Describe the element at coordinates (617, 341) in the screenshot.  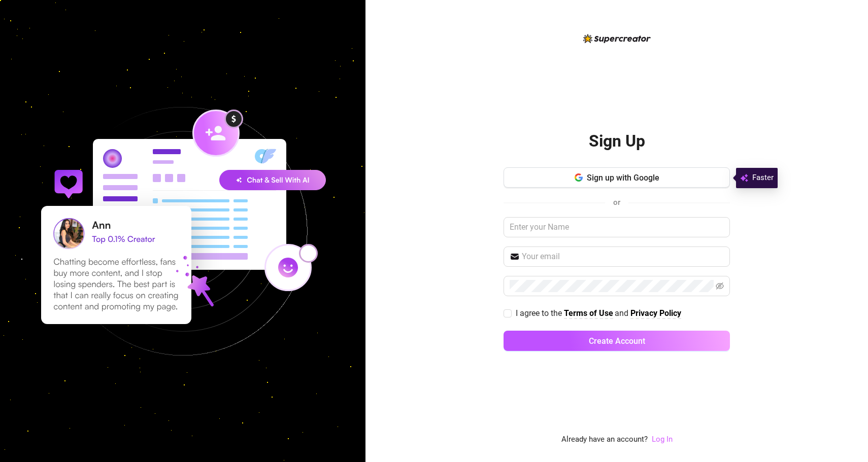
I see `span: Create Account` at that location.